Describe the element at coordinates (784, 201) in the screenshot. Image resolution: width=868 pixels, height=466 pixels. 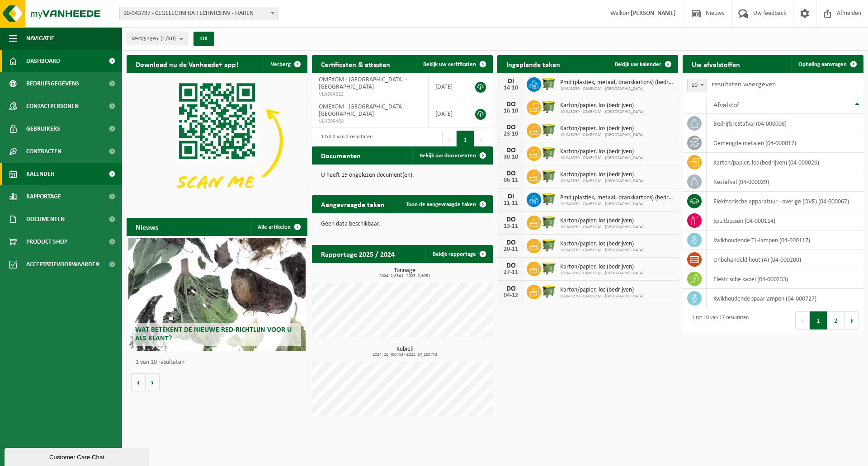
I see `td: elektronische apparatuur - overige (OVE) (04-000067)` at that location.